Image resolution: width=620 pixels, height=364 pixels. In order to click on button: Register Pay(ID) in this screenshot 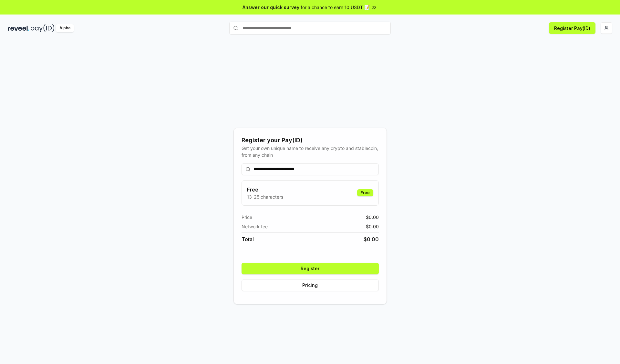, I will do `click(572, 28)`.